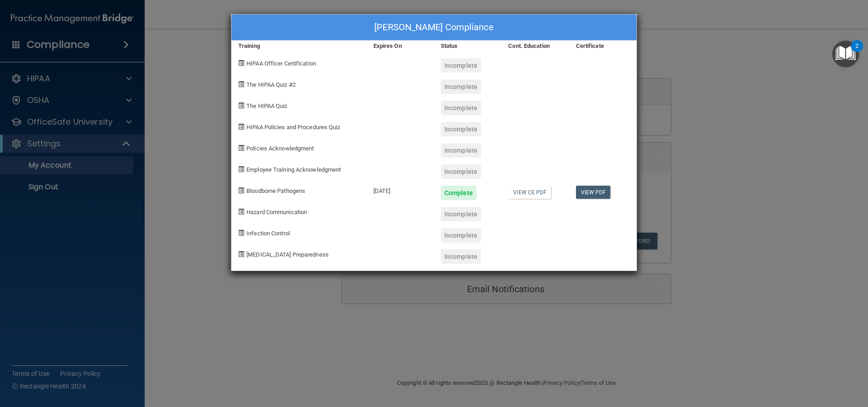 The height and width of the screenshot is (407, 868). Describe the element at coordinates (530, 192) in the screenshot. I see `a: View CE PDF` at that location.